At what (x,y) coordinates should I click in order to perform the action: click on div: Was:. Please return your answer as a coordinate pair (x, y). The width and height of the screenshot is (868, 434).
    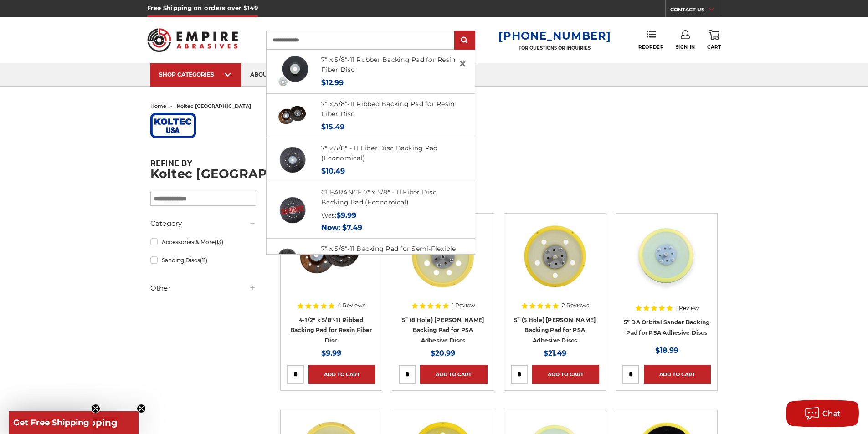
    Looking at the image, I should click on (392, 215).